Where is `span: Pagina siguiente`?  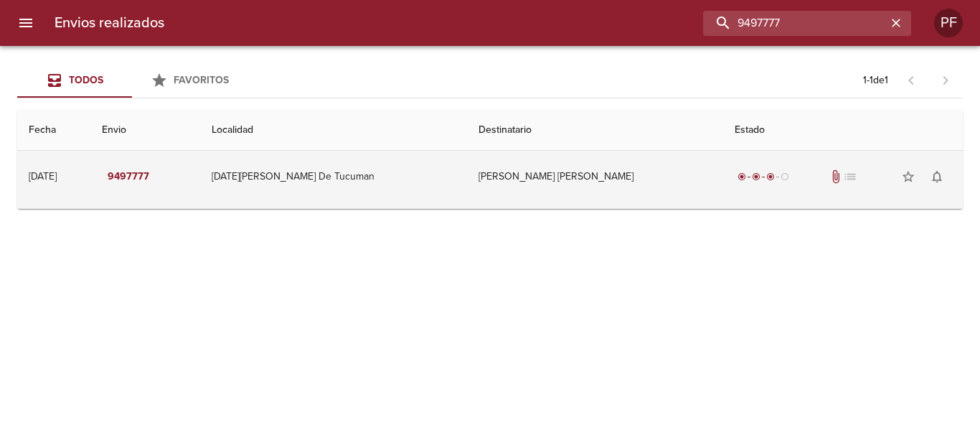
span: Pagina siguiente is located at coordinates (945, 80).